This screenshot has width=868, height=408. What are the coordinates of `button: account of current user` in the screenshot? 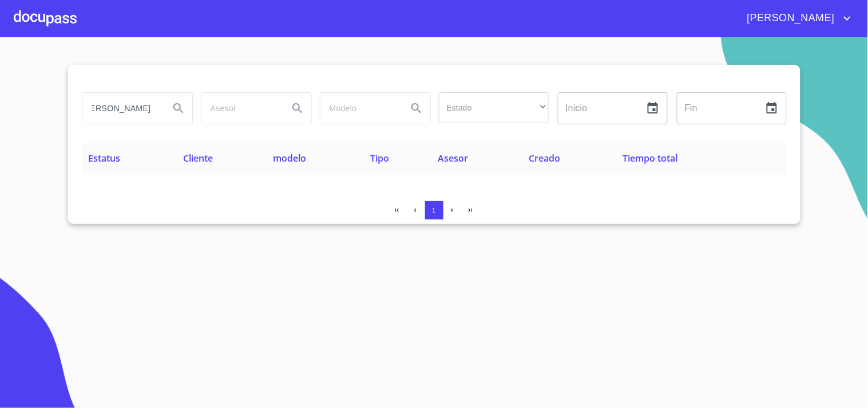 It's located at (797, 18).